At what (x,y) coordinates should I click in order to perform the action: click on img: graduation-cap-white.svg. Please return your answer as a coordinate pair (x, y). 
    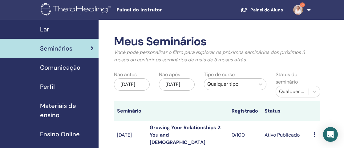
    Looking at the image, I should click on (244, 10).